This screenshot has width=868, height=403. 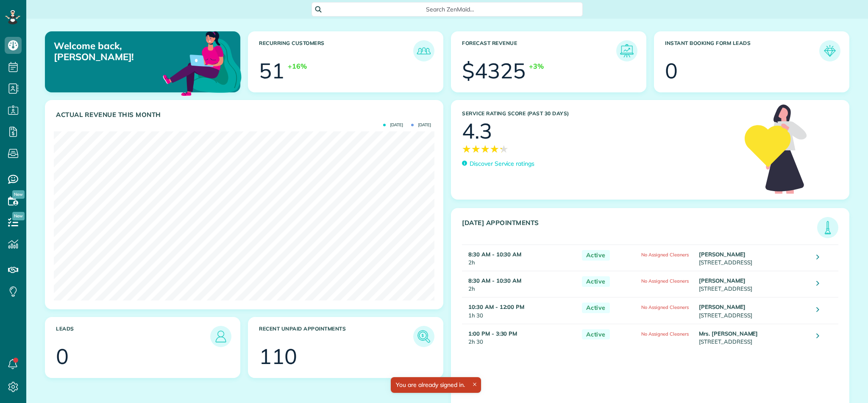 I want to click on p: Discover Service ratings, so click(x=502, y=164).